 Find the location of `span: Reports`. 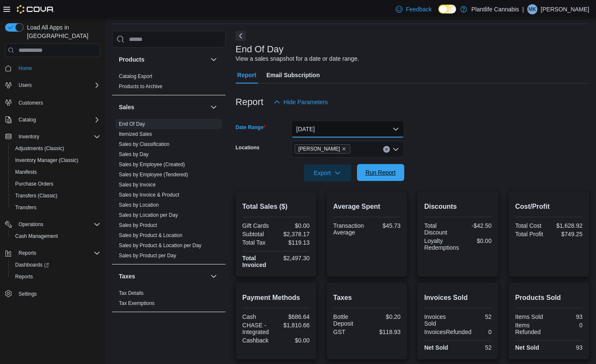

span: Reports is located at coordinates (24, 276).